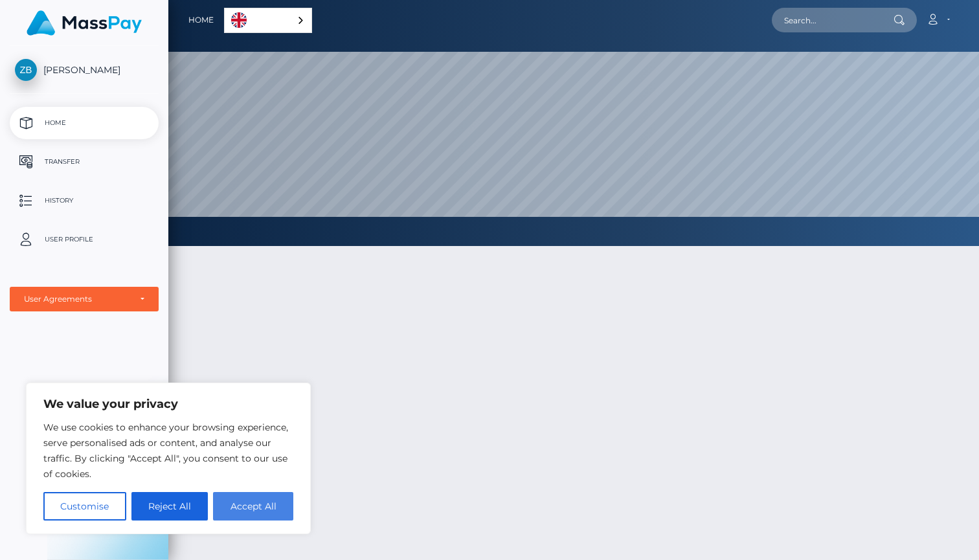  What do you see at coordinates (85, 200) in the screenshot?
I see `a: History` at bounding box center [85, 200].